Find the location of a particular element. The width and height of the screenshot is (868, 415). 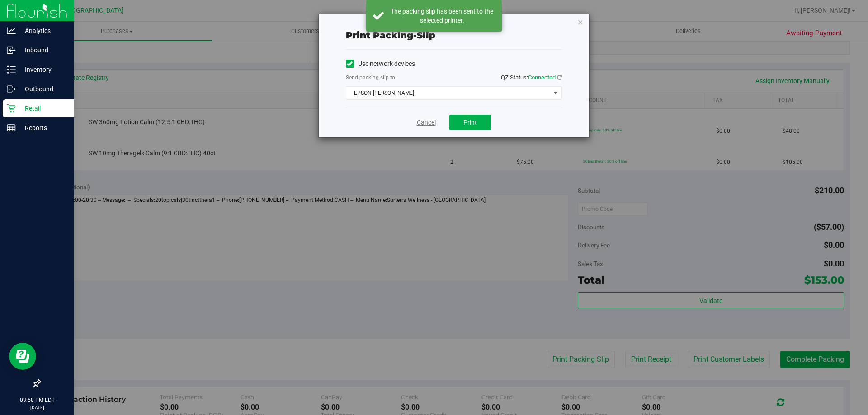

inline-svg: Retail is located at coordinates (11, 108).